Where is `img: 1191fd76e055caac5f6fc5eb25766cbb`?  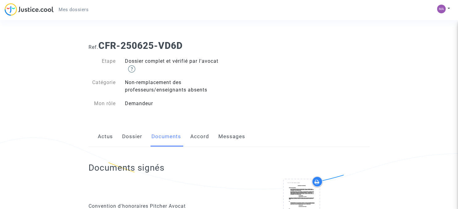
img: 1191fd76e055caac5f6fc5eb25766cbb is located at coordinates (441, 9).